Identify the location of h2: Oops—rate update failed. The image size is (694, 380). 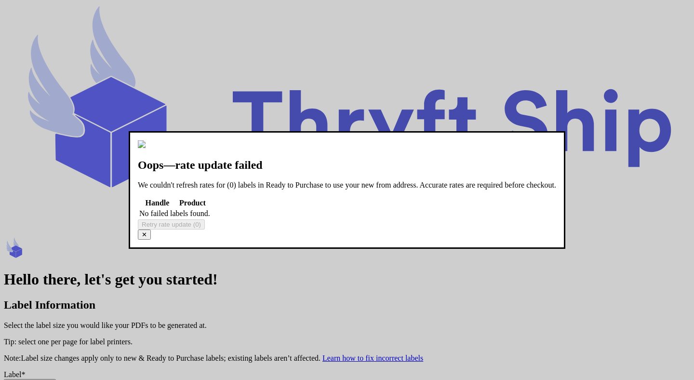
(347, 165).